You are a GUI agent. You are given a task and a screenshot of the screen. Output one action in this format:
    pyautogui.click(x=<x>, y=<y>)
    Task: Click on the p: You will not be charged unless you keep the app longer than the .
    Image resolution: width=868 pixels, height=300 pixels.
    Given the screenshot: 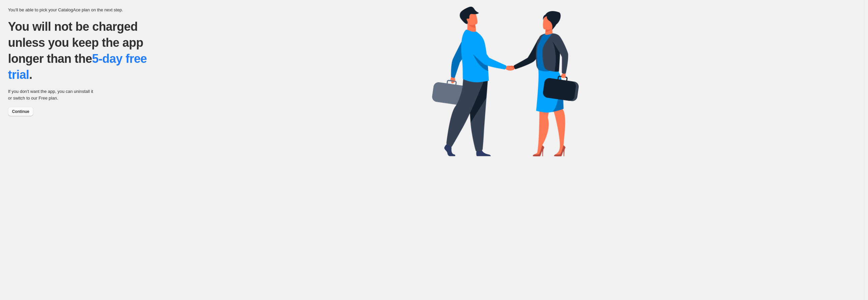 What is the action you would take?
    pyautogui.click(x=87, y=51)
    